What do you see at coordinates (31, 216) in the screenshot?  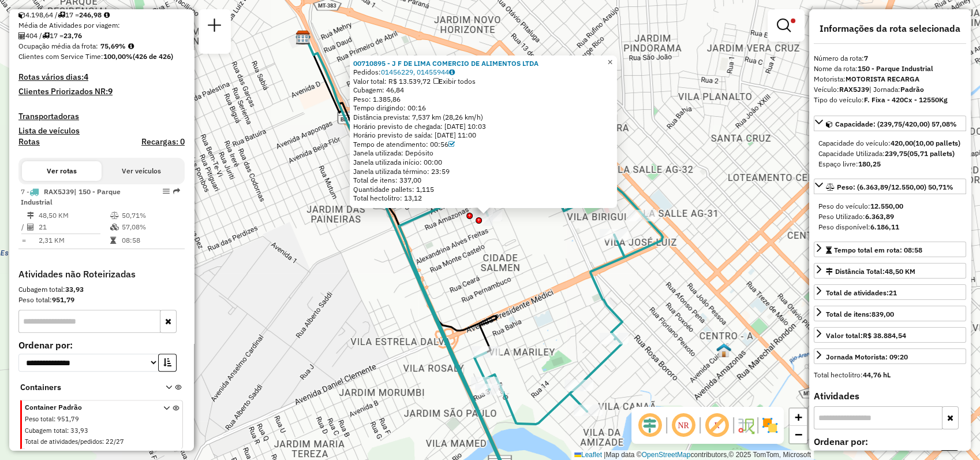 I see `i: Distância Total` at bounding box center [31, 216].